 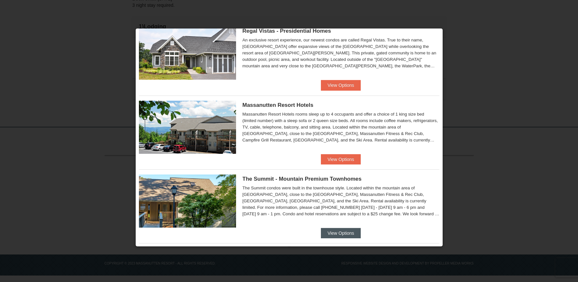 I want to click on div: An exclusive resort experience, our newest condos are called Regal Vistas. True to their name, [G..., so click(x=341, y=53).